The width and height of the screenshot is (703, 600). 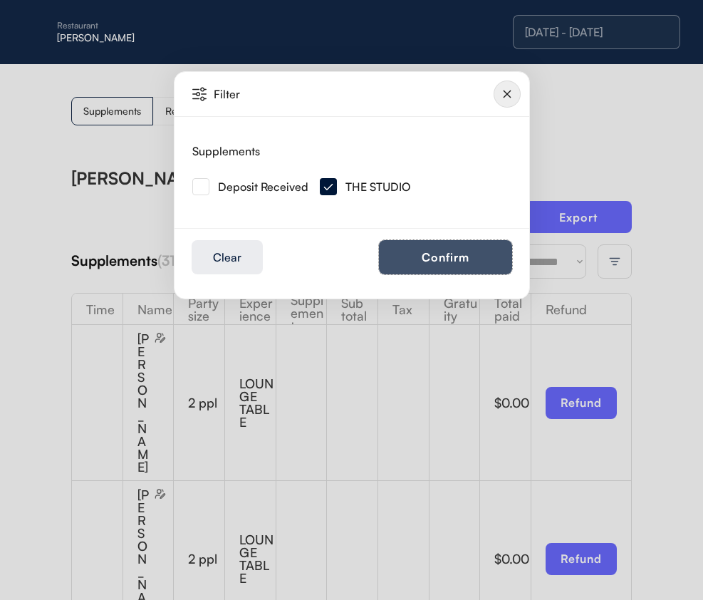 I want to click on div: Deposit Received, so click(x=263, y=187).